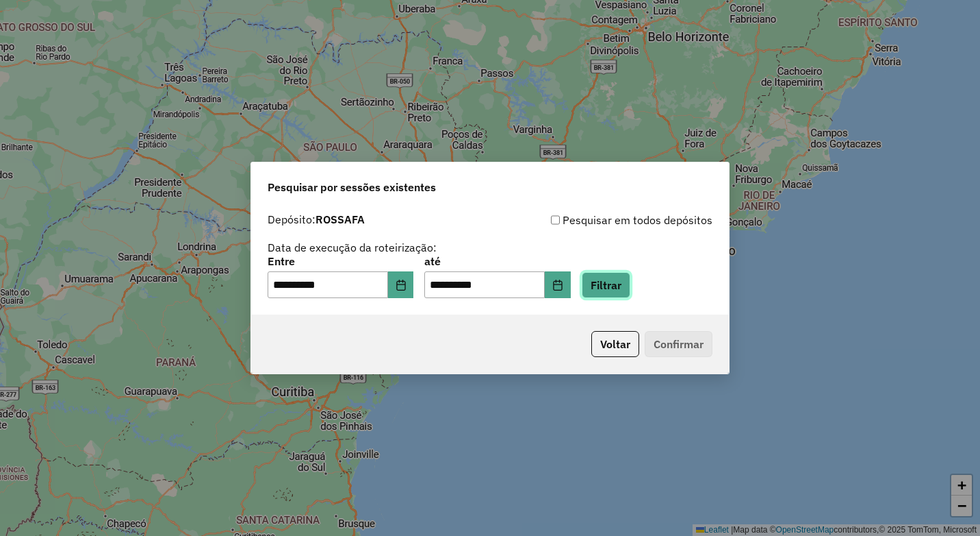 The height and width of the screenshot is (536, 980). What do you see at coordinates (497, 261) in the screenshot?
I see `label: até` at bounding box center [497, 261].